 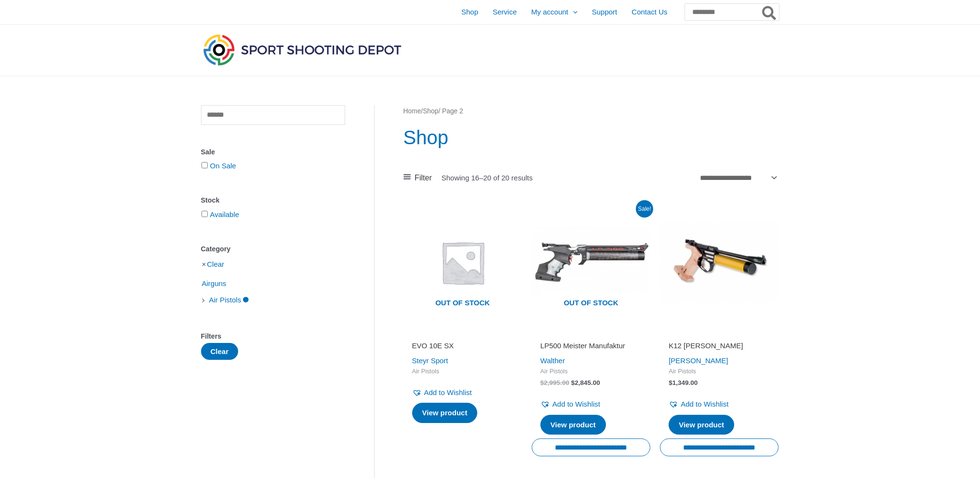 I want to click on span: Filter, so click(x=423, y=178).